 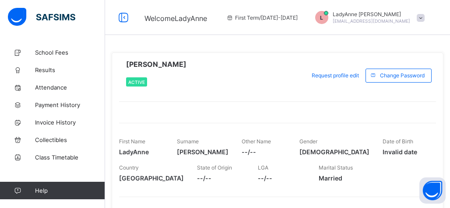 What do you see at coordinates (215, 168) in the screenshot?
I see `span: State of Origin` at bounding box center [215, 168].